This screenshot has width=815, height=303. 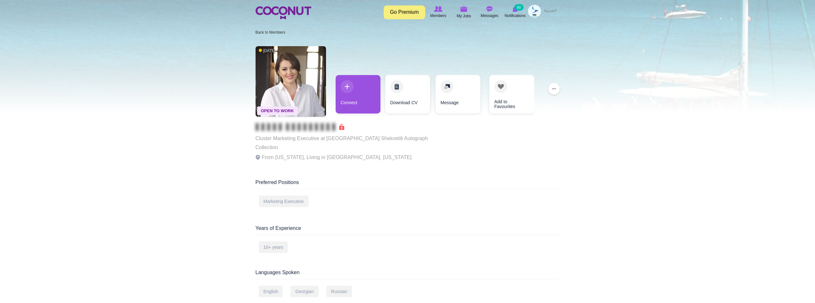 I want to click on a: Connect, so click(x=358, y=94).